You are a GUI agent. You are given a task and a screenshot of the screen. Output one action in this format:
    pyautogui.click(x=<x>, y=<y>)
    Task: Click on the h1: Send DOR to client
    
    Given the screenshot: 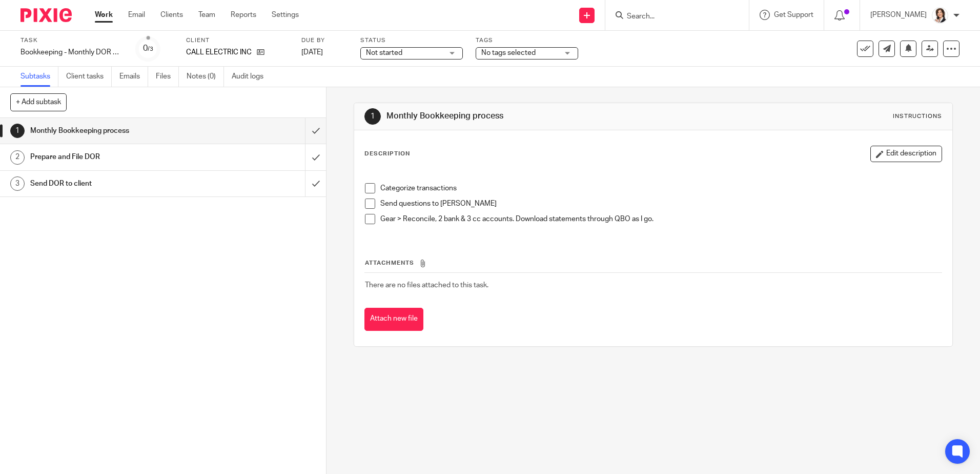 What is the action you would take?
    pyautogui.click(x=119, y=184)
    